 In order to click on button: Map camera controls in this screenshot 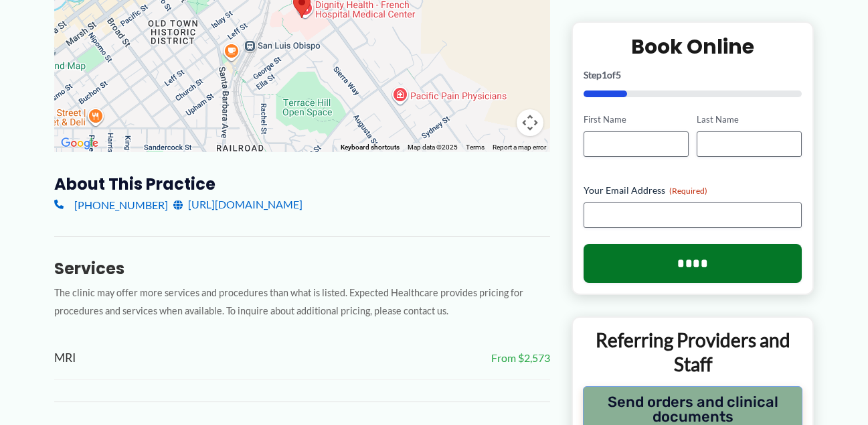, I will do `click(530, 123)`.